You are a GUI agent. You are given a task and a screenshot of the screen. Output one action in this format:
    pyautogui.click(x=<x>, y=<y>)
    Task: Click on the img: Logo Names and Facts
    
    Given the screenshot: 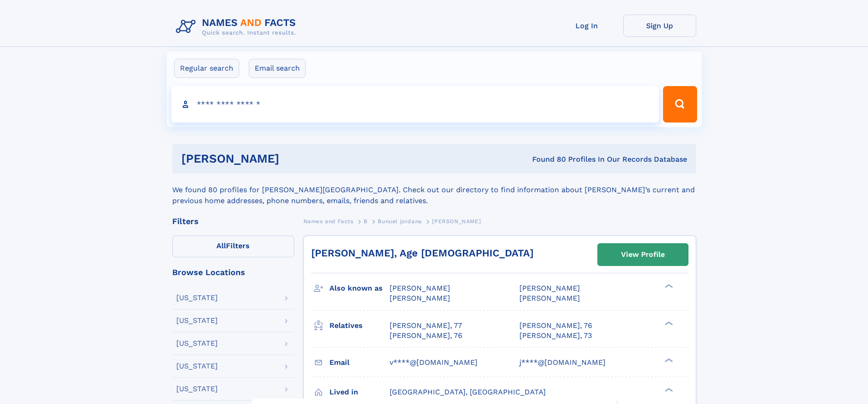 What is the action you would take?
    pyautogui.click(x=238, y=27)
    